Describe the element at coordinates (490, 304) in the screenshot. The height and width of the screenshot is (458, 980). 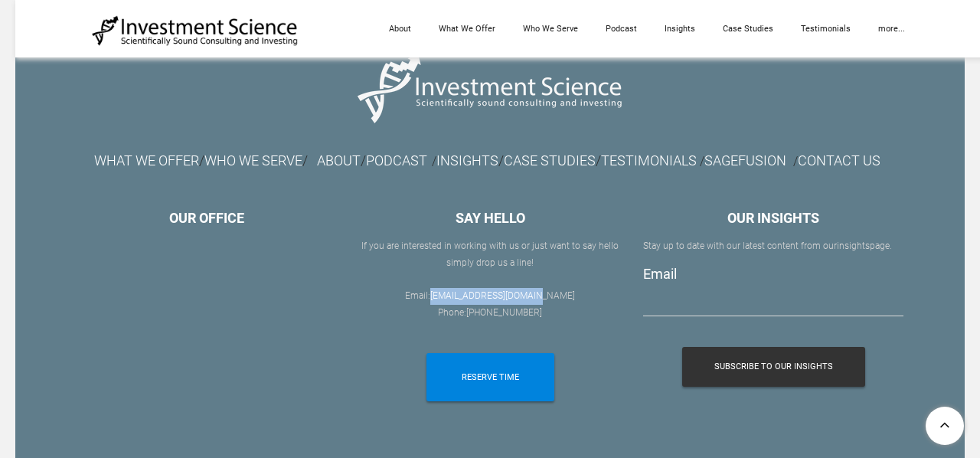
I see `font: Email: Phone:` at that location.